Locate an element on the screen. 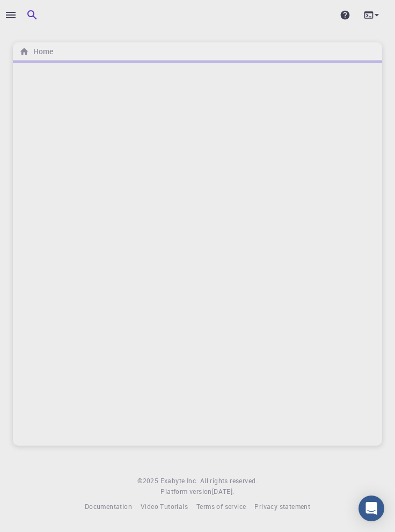 This screenshot has height=532, width=395. span: Documentation is located at coordinates (109, 506).